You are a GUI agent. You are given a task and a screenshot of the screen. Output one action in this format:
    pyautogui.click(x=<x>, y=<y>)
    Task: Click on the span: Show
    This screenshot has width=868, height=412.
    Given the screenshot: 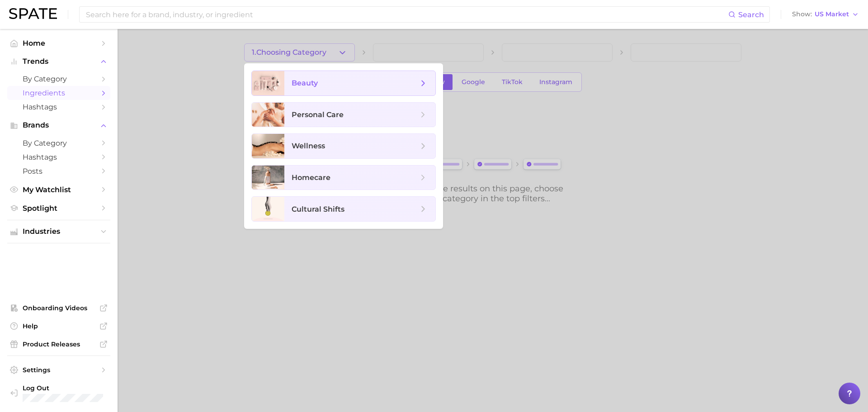 What is the action you would take?
    pyautogui.click(x=802, y=14)
    